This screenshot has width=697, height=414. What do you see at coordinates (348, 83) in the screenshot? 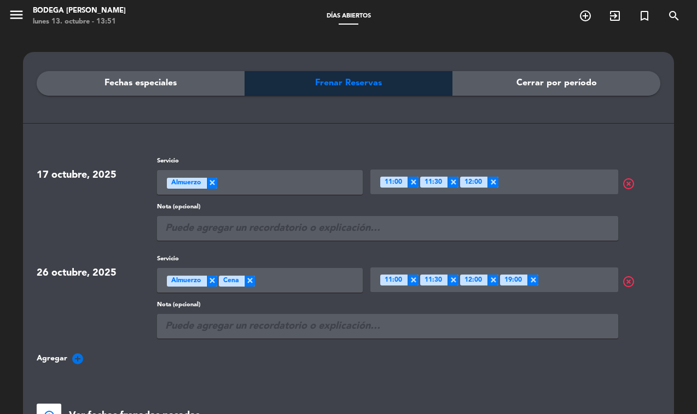
I see `span: Frenar Reservas` at bounding box center [348, 83].